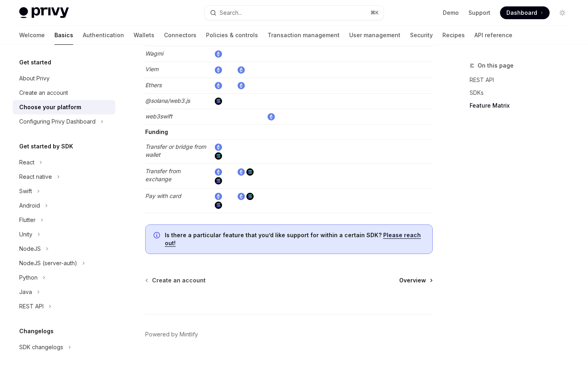 The width and height of the screenshot is (588, 368). What do you see at coordinates (293, 239) in the screenshot?
I see `a: Please reach out!` at bounding box center [293, 239].